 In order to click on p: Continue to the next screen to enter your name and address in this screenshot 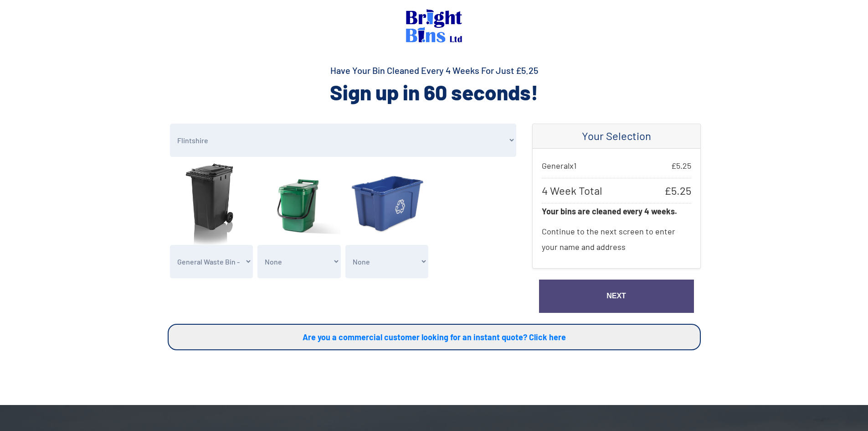, I will do `click(617, 239)`.